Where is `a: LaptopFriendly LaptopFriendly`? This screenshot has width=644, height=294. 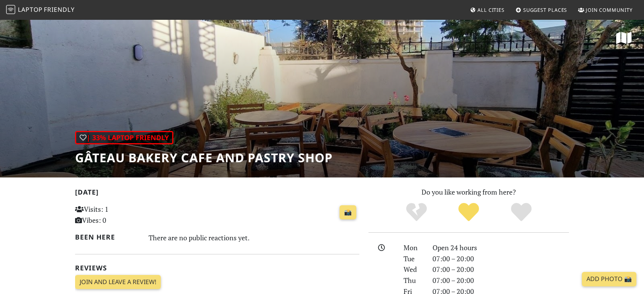 a: LaptopFriendly LaptopFriendly is located at coordinates (40, 10).